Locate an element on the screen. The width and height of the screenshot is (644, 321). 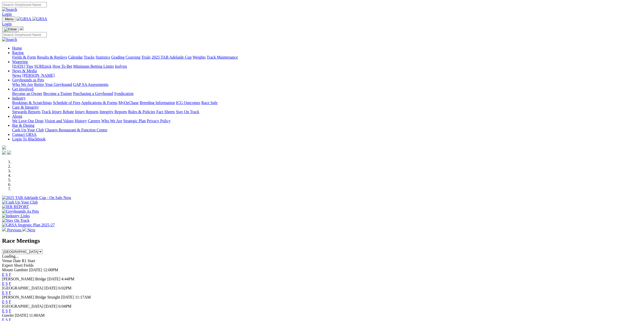
img: 2025 TAB Adelaide Cup - On Sale Now is located at coordinates (36, 198).